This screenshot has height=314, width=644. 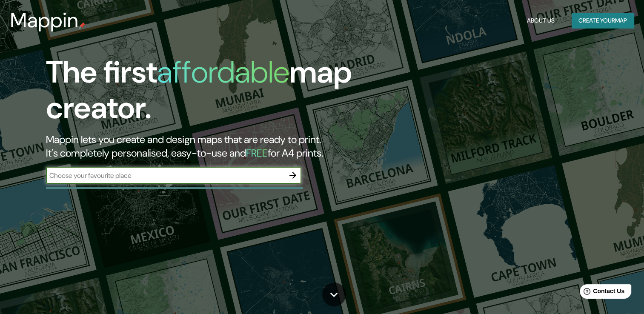 I want to click on span: Contact Us, so click(x=40, y=10).